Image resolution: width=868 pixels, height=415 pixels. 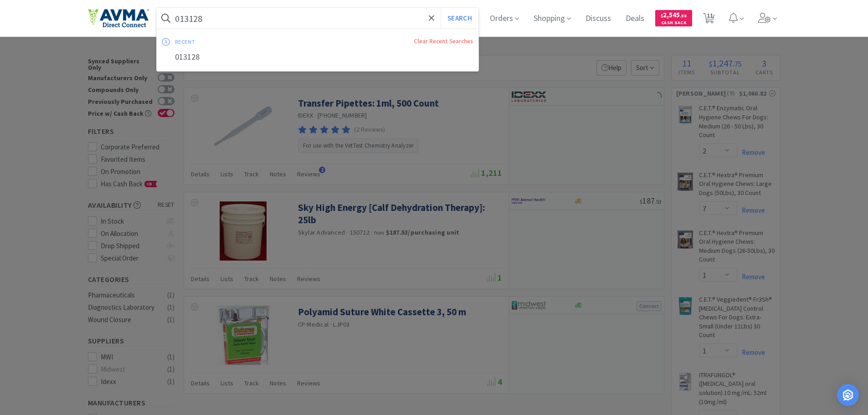 What do you see at coordinates (317, 18) in the screenshot?
I see `input: Search by item, sku, manufacturer, ingredient, size...` at bounding box center [317, 18].